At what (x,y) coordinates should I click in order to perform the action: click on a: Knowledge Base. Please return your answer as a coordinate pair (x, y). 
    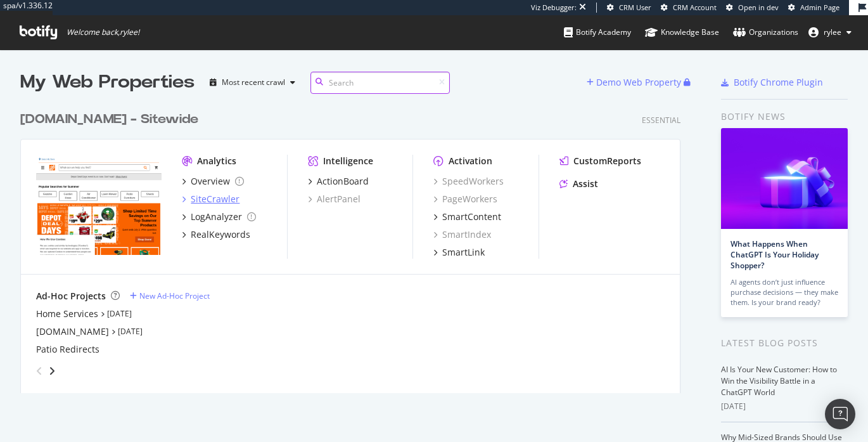
    Looking at the image, I should click on (682, 32).